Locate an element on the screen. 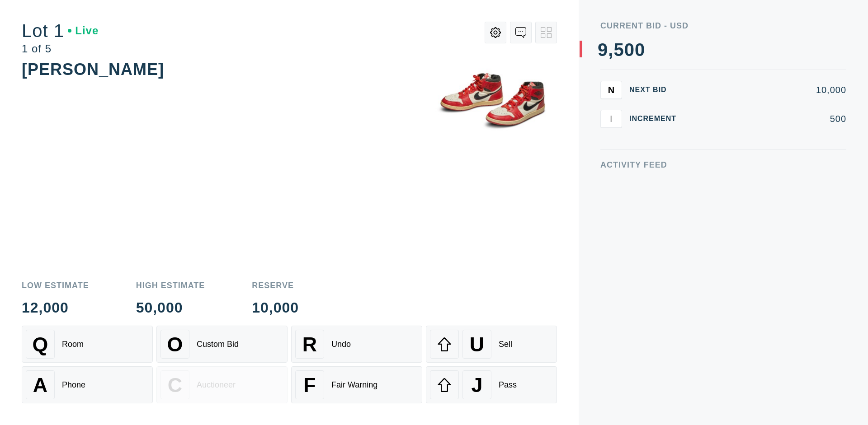 The width and height of the screenshot is (868, 425). div: Next Bid is located at coordinates (656, 90).